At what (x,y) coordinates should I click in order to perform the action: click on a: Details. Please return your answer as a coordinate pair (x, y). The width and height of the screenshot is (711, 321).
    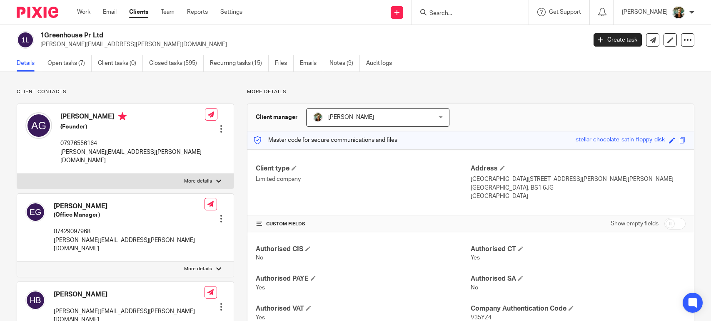
    Looking at the image, I should click on (29, 63).